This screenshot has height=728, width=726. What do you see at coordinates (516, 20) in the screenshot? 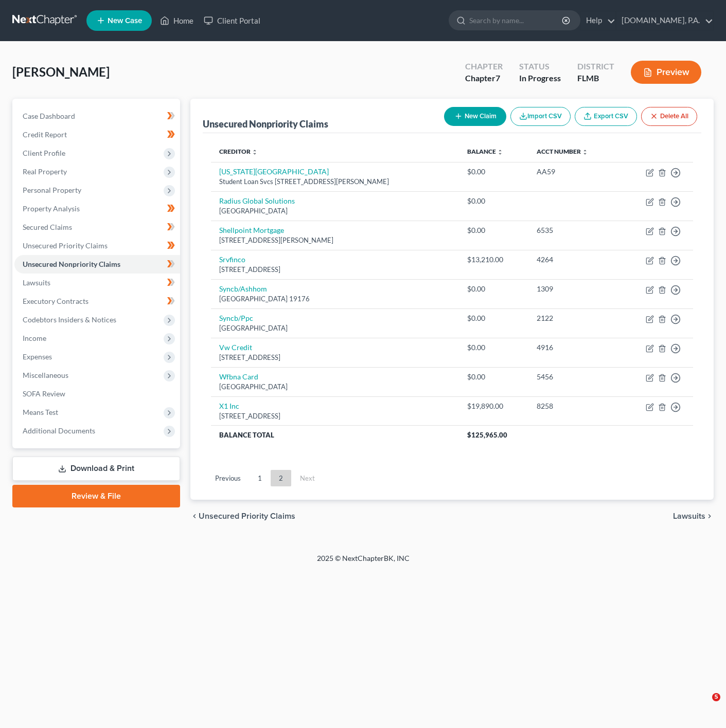
I see `input: Search by name...` at bounding box center [516, 20].